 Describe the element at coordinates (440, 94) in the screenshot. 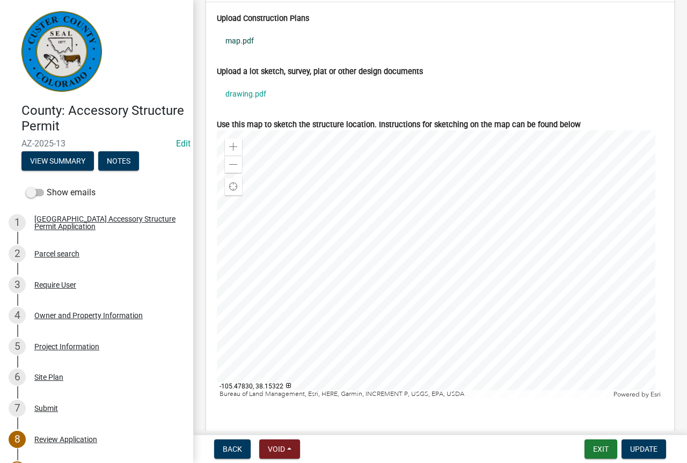

I see `a: drawing.pdf` at that location.